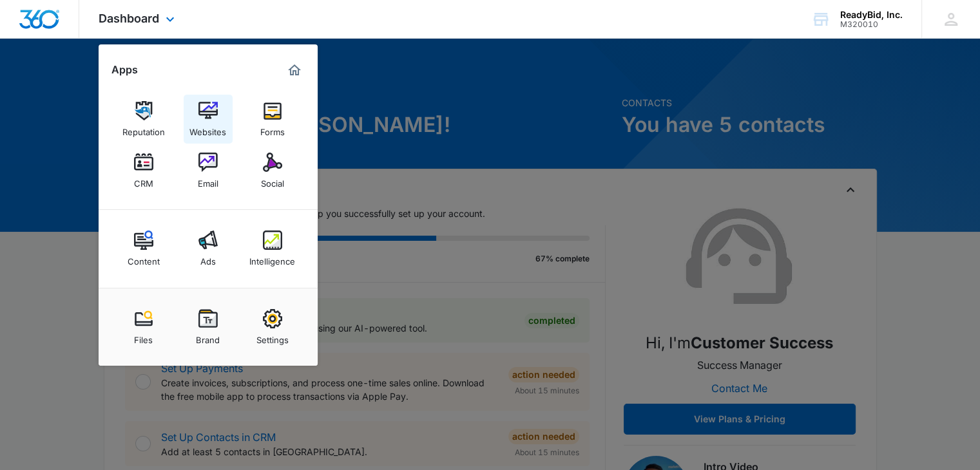 The image size is (980, 470). What do you see at coordinates (208, 327) in the screenshot?
I see `a: Brand` at bounding box center [208, 327].